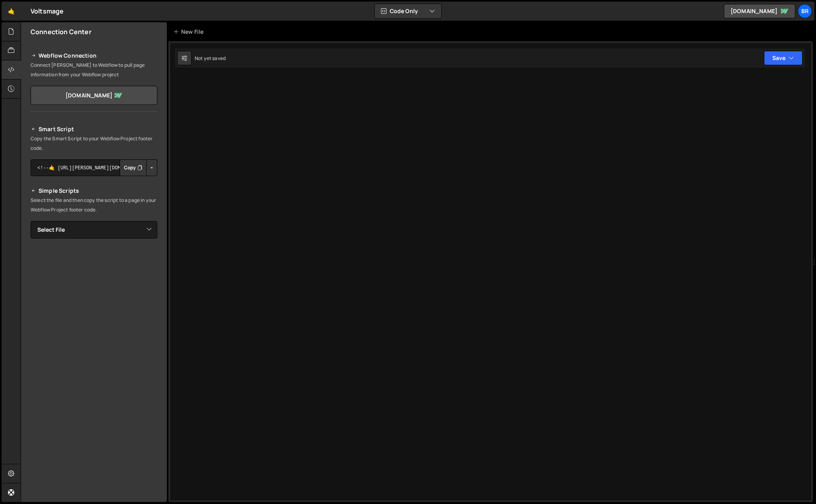 This screenshot has height=504, width=816. Describe the element at coordinates (138, 168) in the screenshot. I see `div: Button group with nested dropdown` at that location.